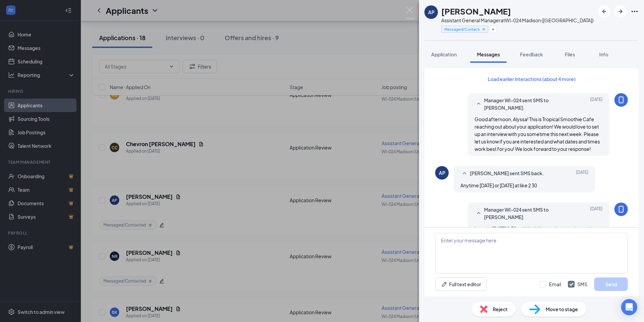 Image resolution: width=644 pixels, height=322 pixels. Describe the element at coordinates (531, 79) in the screenshot. I see `button: Load earlier interactions (about 4 more)` at that location.